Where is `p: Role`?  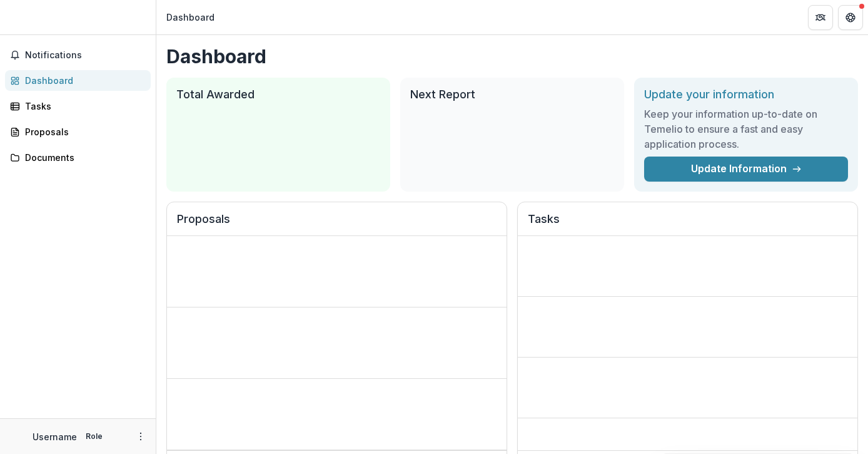 p: Role is located at coordinates (94, 437).